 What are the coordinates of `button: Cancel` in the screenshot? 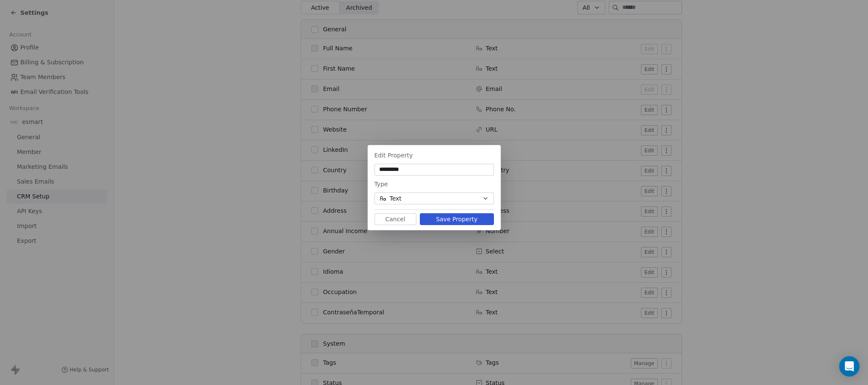 It's located at (395, 219).